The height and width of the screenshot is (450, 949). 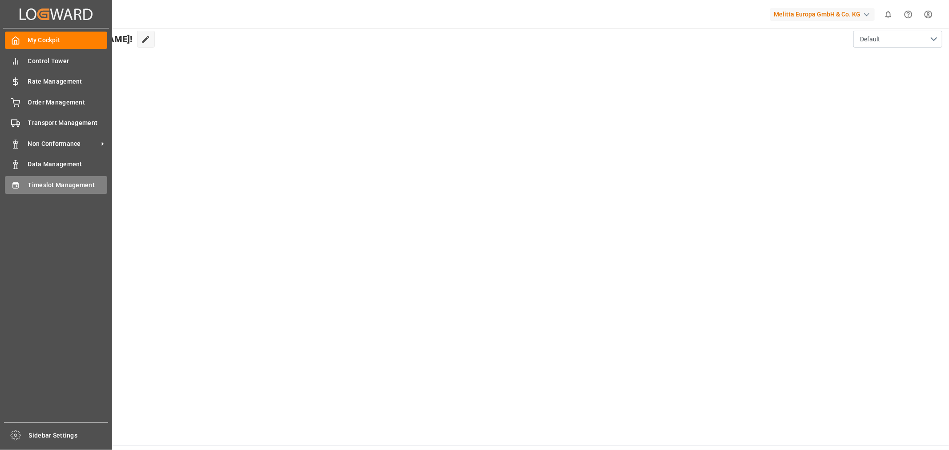 What do you see at coordinates (68, 102) in the screenshot?
I see `span: Order Management` at bounding box center [68, 102].